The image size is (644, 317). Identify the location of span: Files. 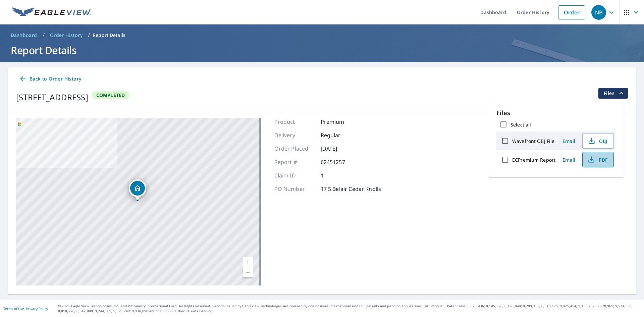
(615, 93).